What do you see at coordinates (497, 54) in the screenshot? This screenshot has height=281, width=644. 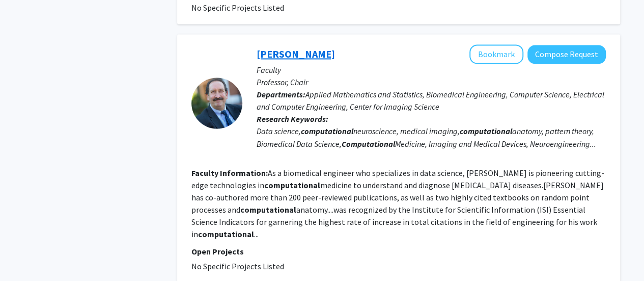 I see `button: Add Michael Miller to Bookmarks` at bounding box center [497, 54].